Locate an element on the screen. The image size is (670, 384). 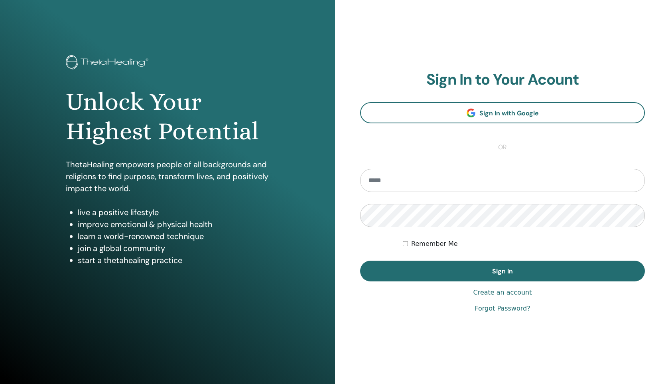
li: live a positive lifestyle is located at coordinates (173, 212).